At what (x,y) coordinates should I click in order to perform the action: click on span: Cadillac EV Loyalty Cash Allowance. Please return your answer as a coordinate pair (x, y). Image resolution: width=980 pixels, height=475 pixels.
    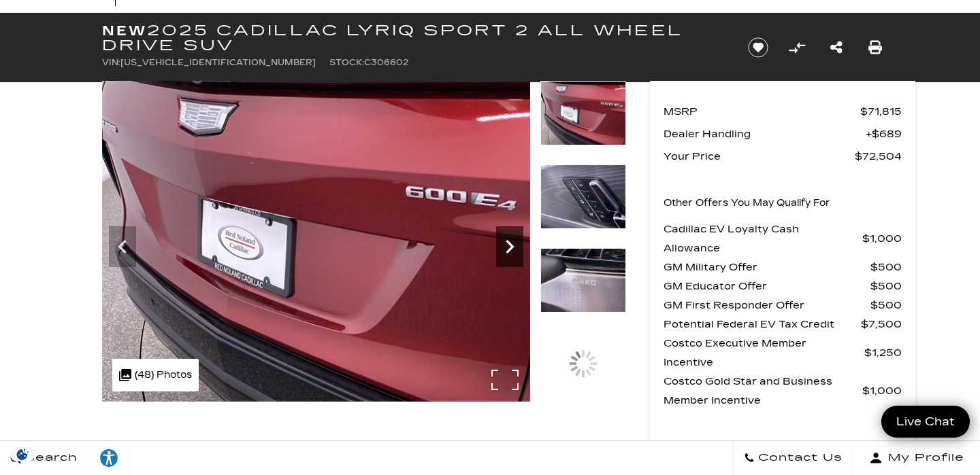
    Looking at the image, I should click on (763, 238).